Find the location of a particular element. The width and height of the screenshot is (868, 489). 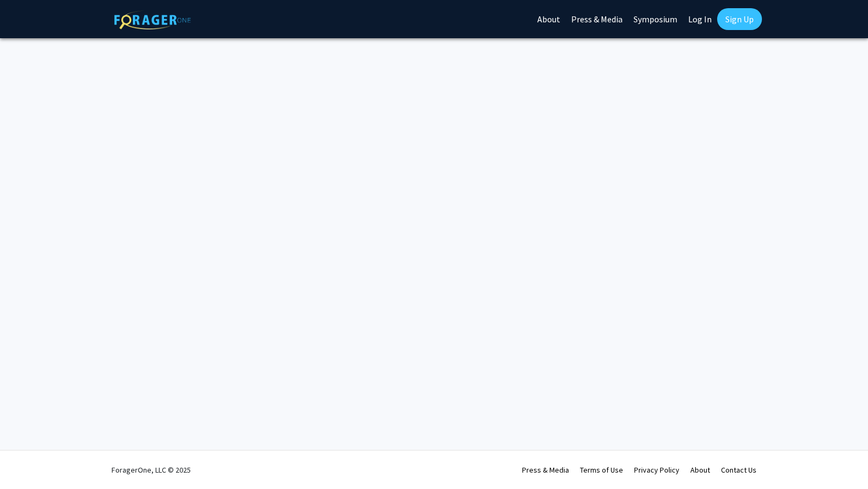

a: Contact Us is located at coordinates (739, 470).